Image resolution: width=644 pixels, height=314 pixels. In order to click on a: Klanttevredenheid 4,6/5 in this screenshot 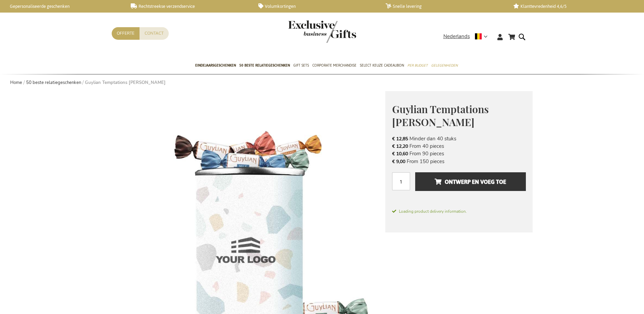, I will do `click(572, 6)`.